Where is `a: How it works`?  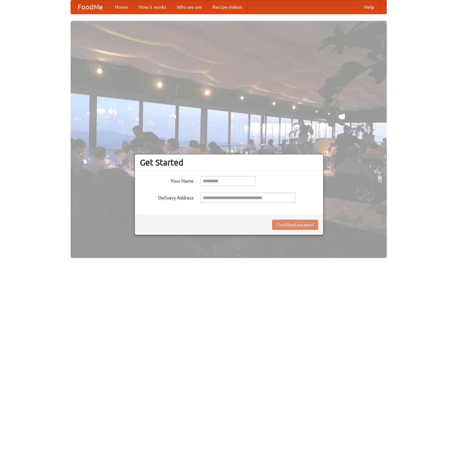 a: How it works is located at coordinates (153, 7).